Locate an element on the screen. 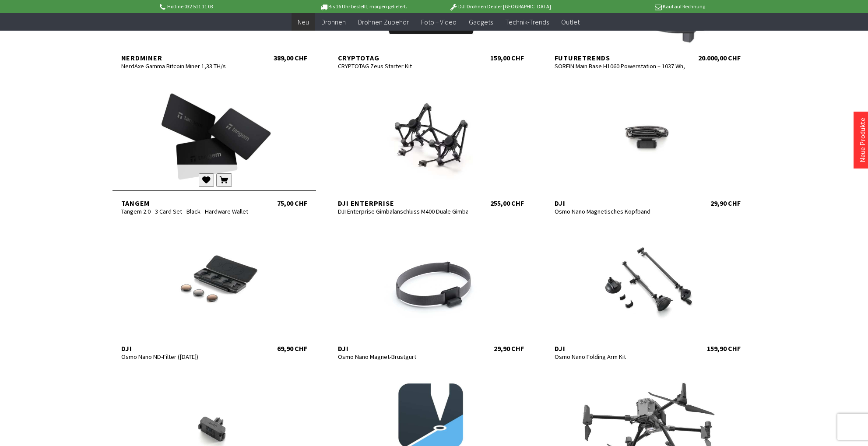 The height and width of the screenshot is (446, 868). div: Osmo Nano Magnetisches Kopfband is located at coordinates (620, 212).